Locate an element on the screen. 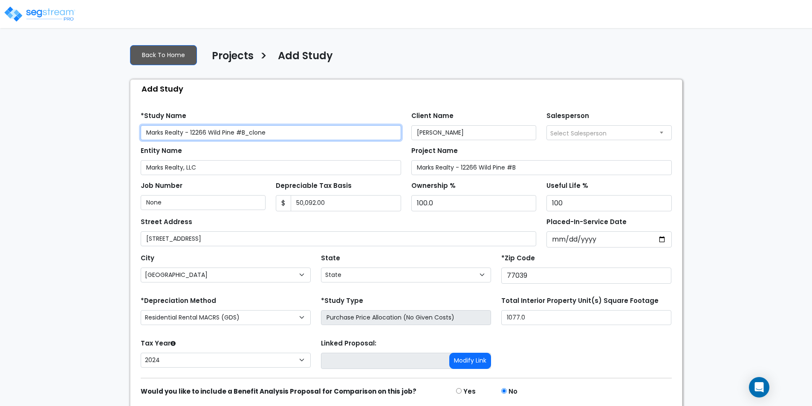  label: Depreciable Tax Basis is located at coordinates (314, 186).